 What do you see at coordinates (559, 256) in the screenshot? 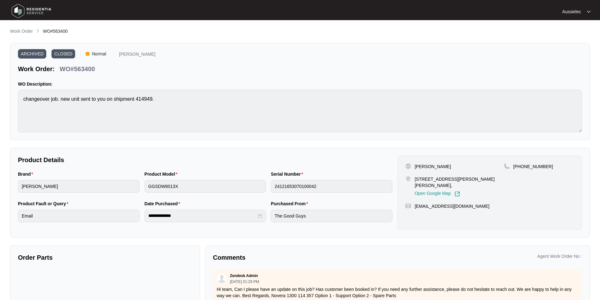
I see `p: Agent Work Order No :` at bounding box center [559, 256].